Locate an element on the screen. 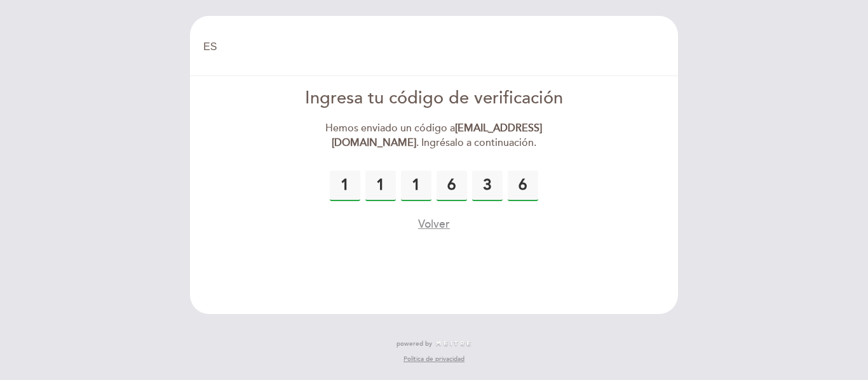 This screenshot has height=380, width=868. div: Hemos enviado un código a . Ingrésalo a continuación. is located at coordinates (434, 136).